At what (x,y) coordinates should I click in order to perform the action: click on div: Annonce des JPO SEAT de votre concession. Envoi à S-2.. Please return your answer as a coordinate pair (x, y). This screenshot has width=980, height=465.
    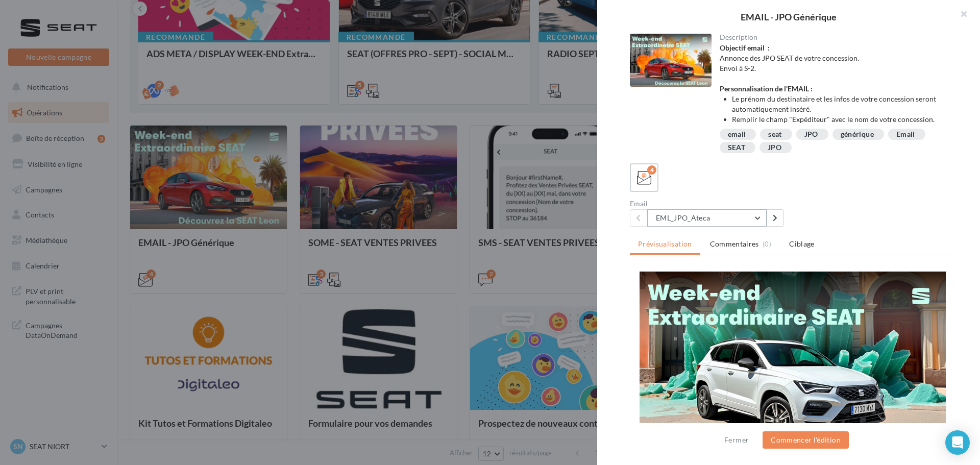
    Looking at the image, I should click on (834, 84).